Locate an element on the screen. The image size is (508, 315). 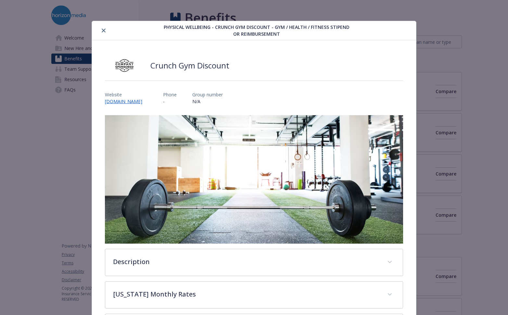
p: Group number is located at coordinates (208, 95).